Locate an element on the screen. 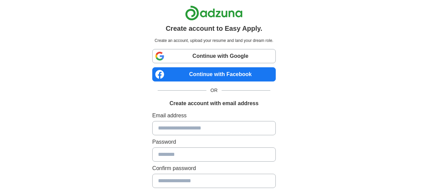 The width and height of the screenshot is (428, 189). a: Continue with Google is located at coordinates (214, 56).